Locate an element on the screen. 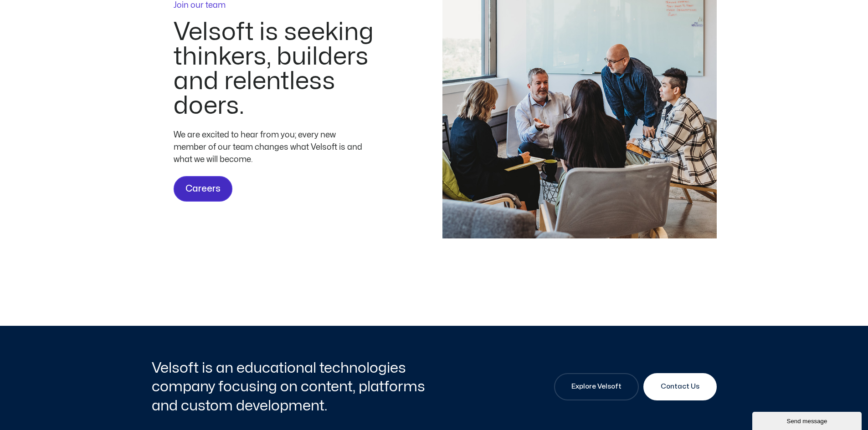  a: Contact Us is located at coordinates (680, 387).